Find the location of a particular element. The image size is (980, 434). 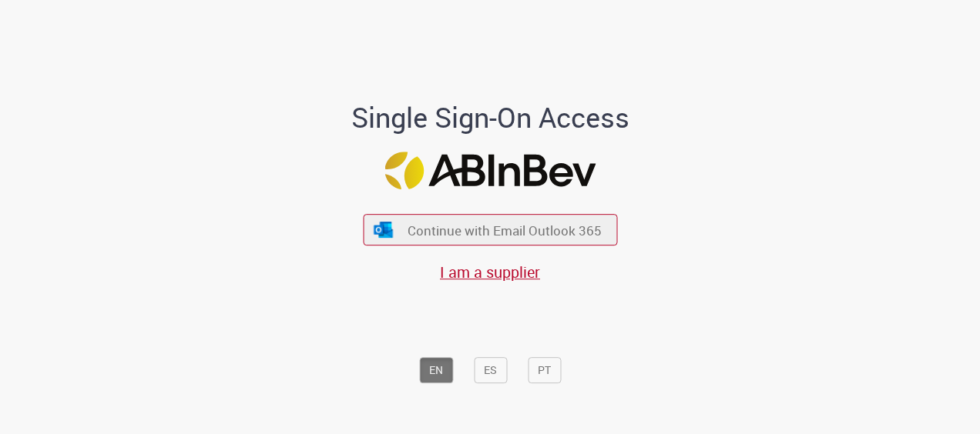

img: ícone Azure/Microsoft 360 is located at coordinates (384, 229).